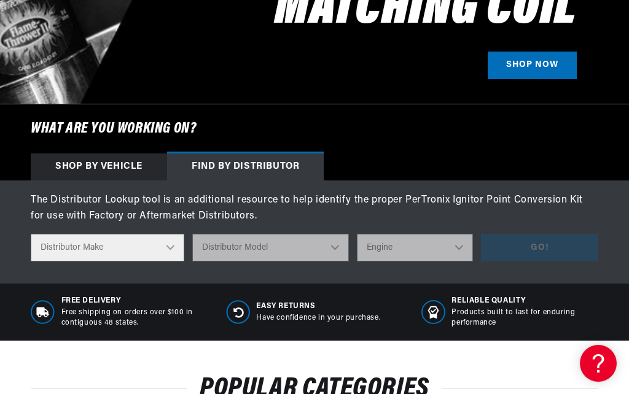  I want to click on span: Free Delivery, so click(134, 301).